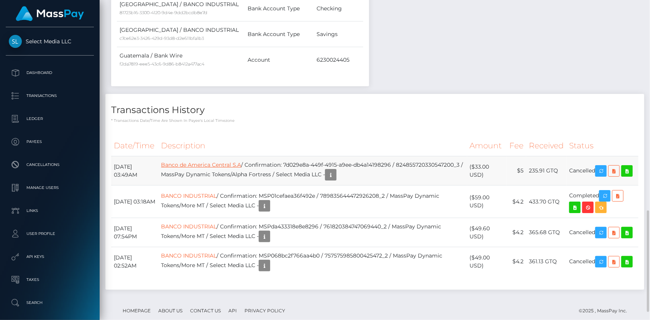 The image size is (650, 320). Describe the element at coordinates (517, 171) in the screenshot. I see `td: $5` at that location.